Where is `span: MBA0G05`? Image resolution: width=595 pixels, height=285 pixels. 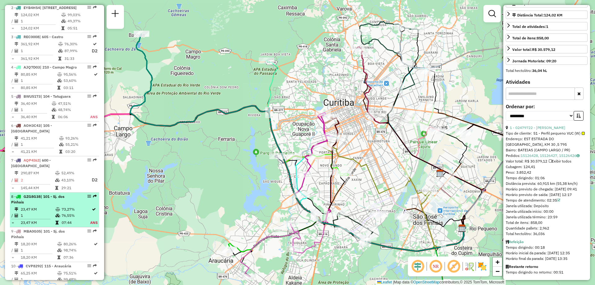
span: MBA0G05 is located at coordinates (32, 231).